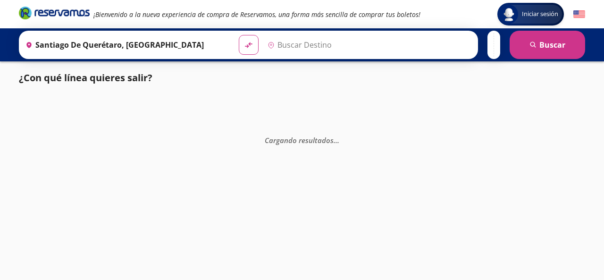  I want to click on a: Brand Logo, so click(54, 14).